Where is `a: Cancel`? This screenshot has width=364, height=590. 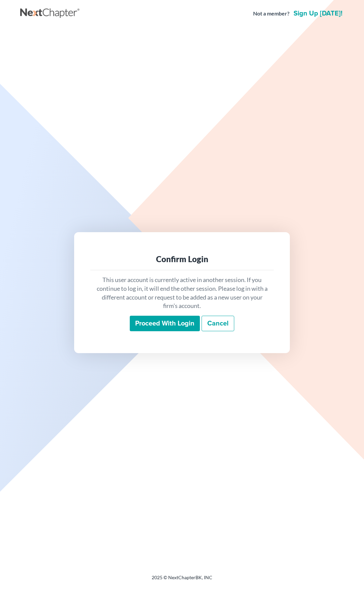 a: Cancel is located at coordinates (218, 324).